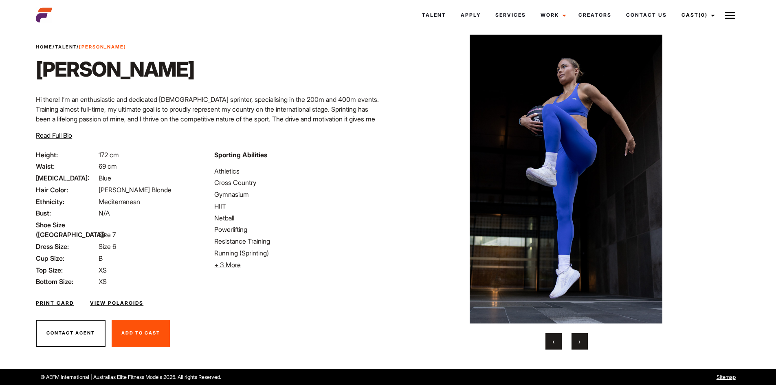  I want to click on li: Resistance Training, so click(299, 241).